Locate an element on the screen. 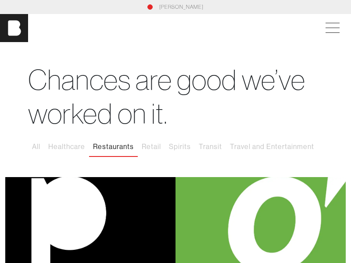 The height and width of the screenshot is (263, 351). button: Healthcare is located at coordinates (67, 147).